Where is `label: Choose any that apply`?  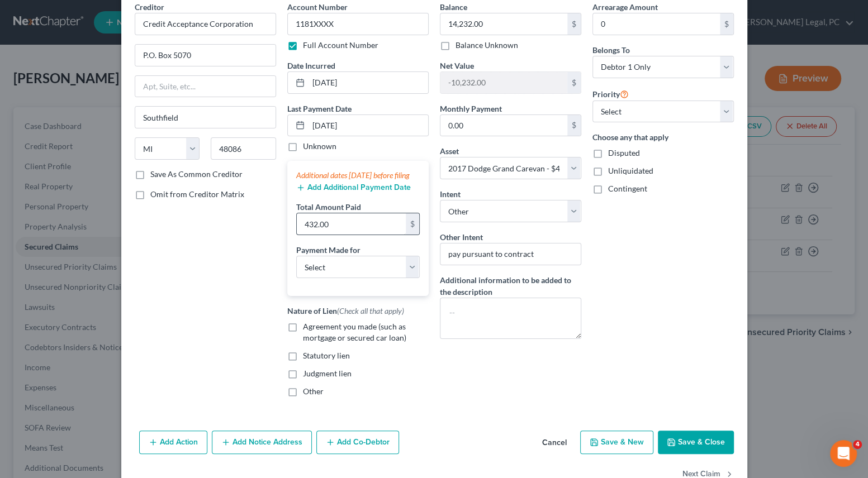 label: Choose any that apply is located at coordinates (663, 137).